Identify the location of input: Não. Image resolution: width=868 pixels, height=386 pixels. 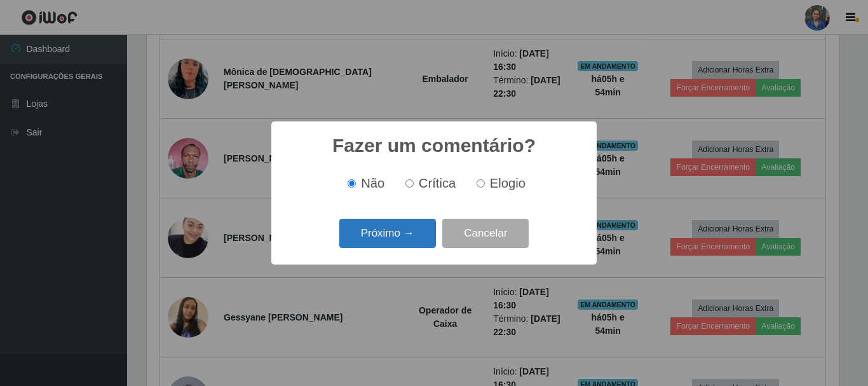
(352, 183).